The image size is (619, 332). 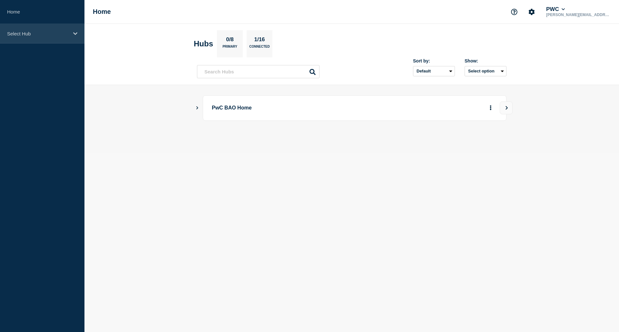 I want to click on p: 0/8, so click(x=230, y=41).